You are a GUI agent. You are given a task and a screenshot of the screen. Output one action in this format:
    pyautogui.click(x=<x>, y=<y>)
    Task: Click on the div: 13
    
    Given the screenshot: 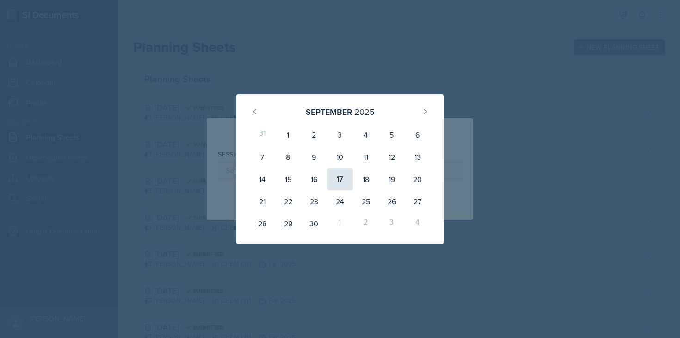 What is the action you would take?
    pyautogui.click(x=418, y=157)
    